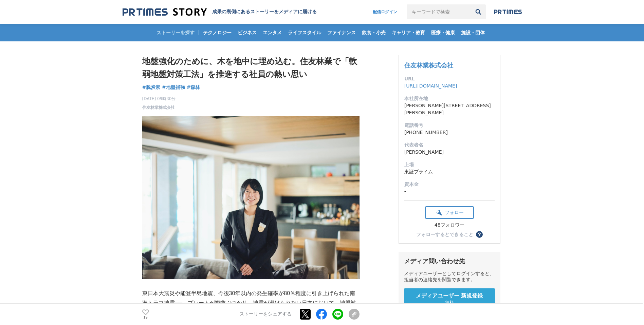 This screenshot has height=325, width=644. What do you see at coordinates (473, 33) in the screenshot?
I see `span: 施設・団体` at bounding box center [473, 33].